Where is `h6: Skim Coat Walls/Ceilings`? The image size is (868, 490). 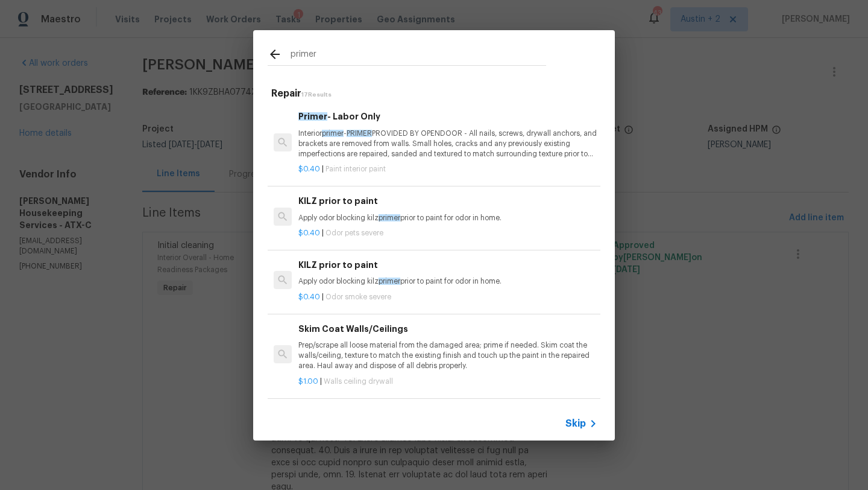
h6: Skim Coat Walls/Ceilings is located at coordinates (448, 329).